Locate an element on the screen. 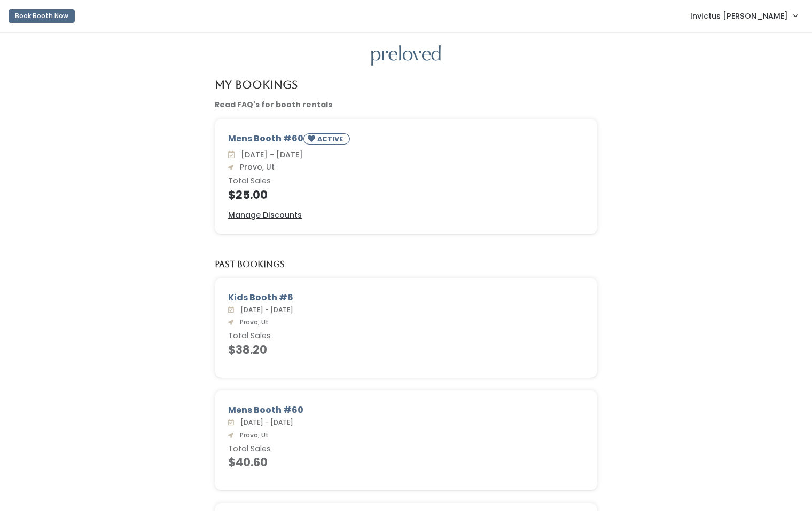 The width and height of the screenshot is (812, 511). h4: $38.20 is located at coordinates (406, 350).